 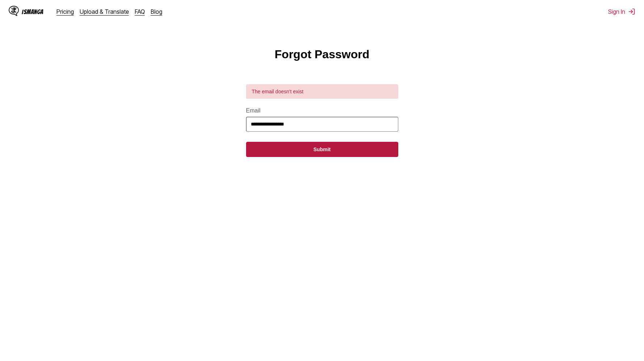 What do you see at coordinates (322, 91) in the screenshot?
I see `div: The email doesn't exist` at bounding box center [322, 91].